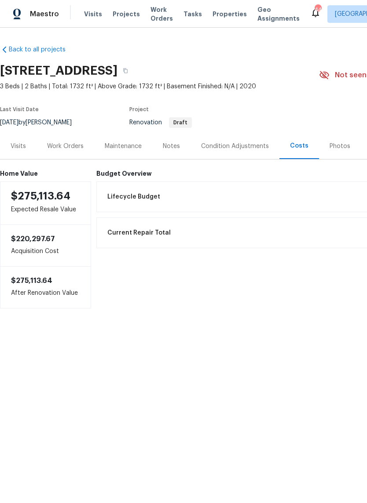 Image resolution: width=367 pixels, height=503 pixels. I want to click on span: Properties, so click(229, 14).